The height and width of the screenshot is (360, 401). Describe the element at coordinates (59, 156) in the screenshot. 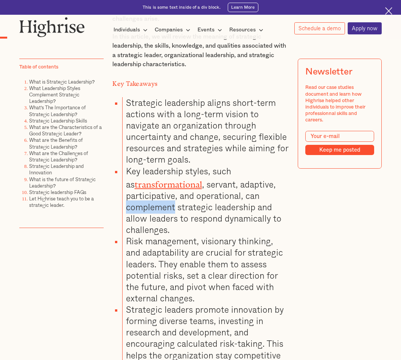

I see `a: What are the Challenges of Strategic Leadership?` at that location.